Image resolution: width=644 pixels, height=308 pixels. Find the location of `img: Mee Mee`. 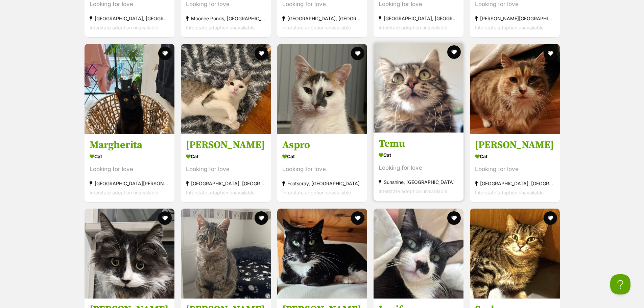

img: Mee Mee is located at coordinates (226, 89).